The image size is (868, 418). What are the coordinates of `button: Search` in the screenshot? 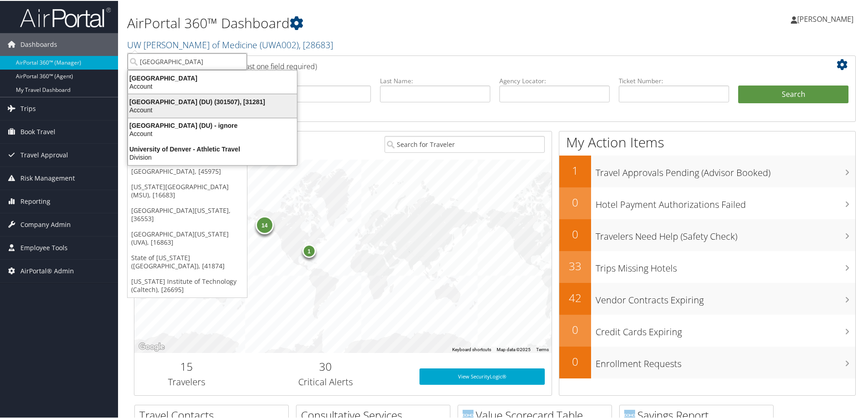 It's located at (793, 94).